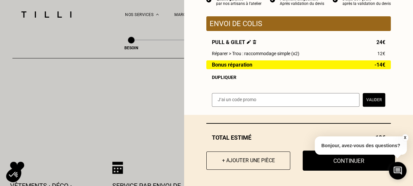  What do you see at coordinates (239, 4) in the screenshot?
I see `div: par nos artisans à l'atelier` at bounding box center [239, 4].